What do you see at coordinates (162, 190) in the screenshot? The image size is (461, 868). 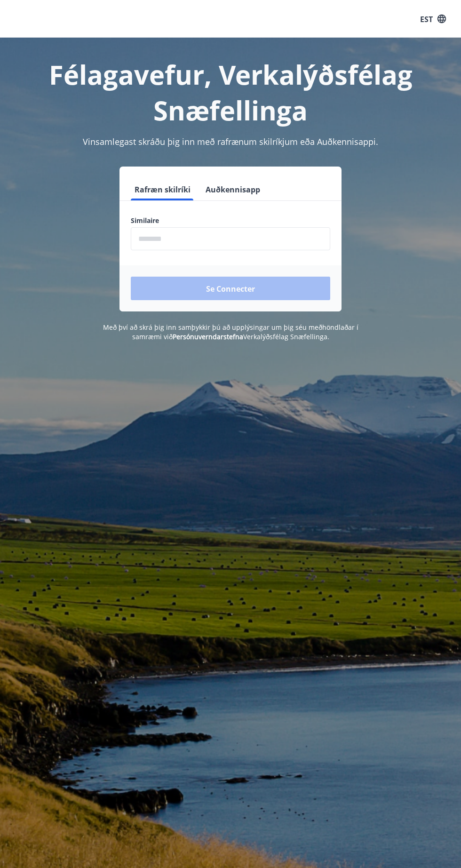 I see `font: Rafræn skilríki` at bounding box center [162, 190].